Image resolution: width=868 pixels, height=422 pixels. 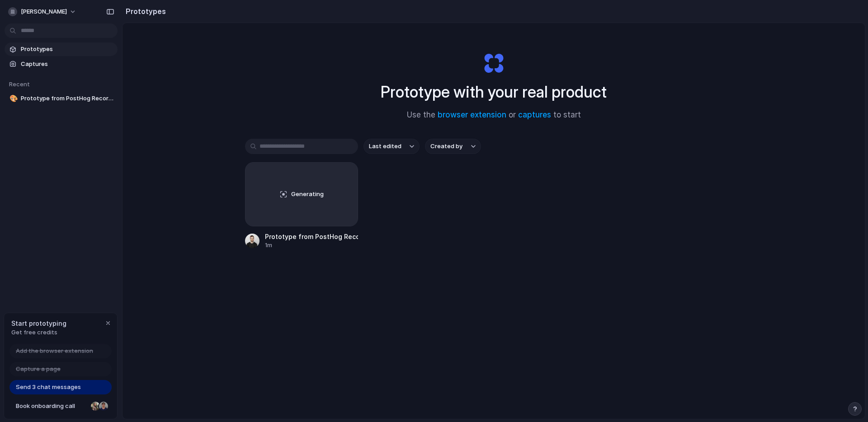 What do you see at coordinates (20, 84) in the screenshot?
I see `span: Recent` at bounding box center [20, 84].